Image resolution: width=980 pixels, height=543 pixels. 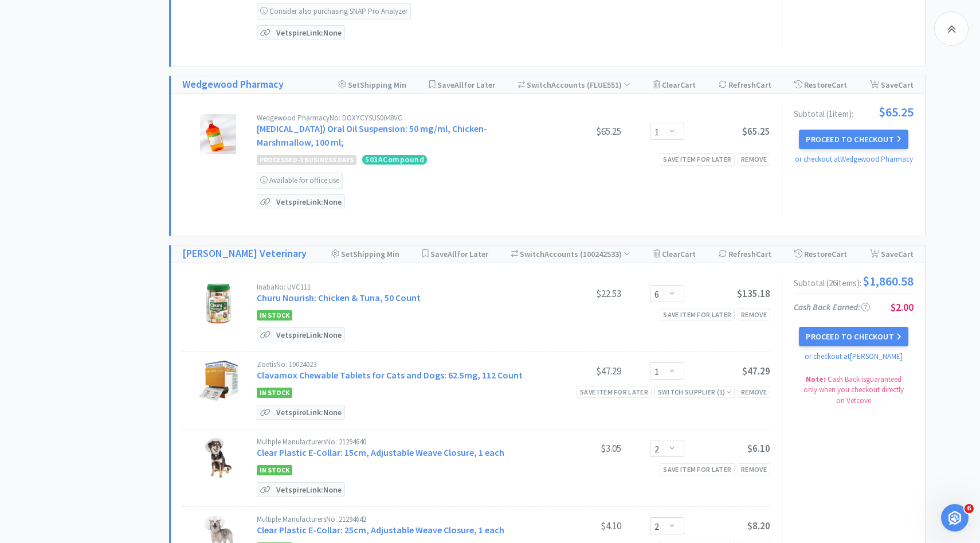 I want to click on span: $1,860.58, so click(x=887, y=281).